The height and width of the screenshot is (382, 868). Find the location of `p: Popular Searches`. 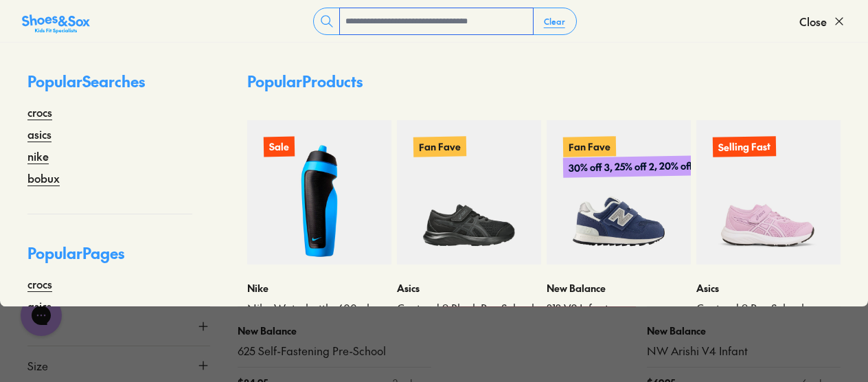

p: Popular Searches is located at coordinates (110, 86).